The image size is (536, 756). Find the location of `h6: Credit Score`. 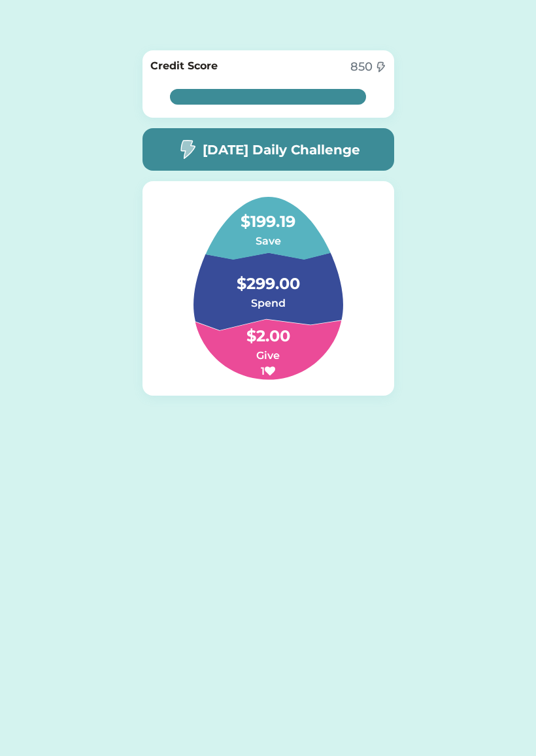

h6: Credit Score is located at coordinates (184, 66).